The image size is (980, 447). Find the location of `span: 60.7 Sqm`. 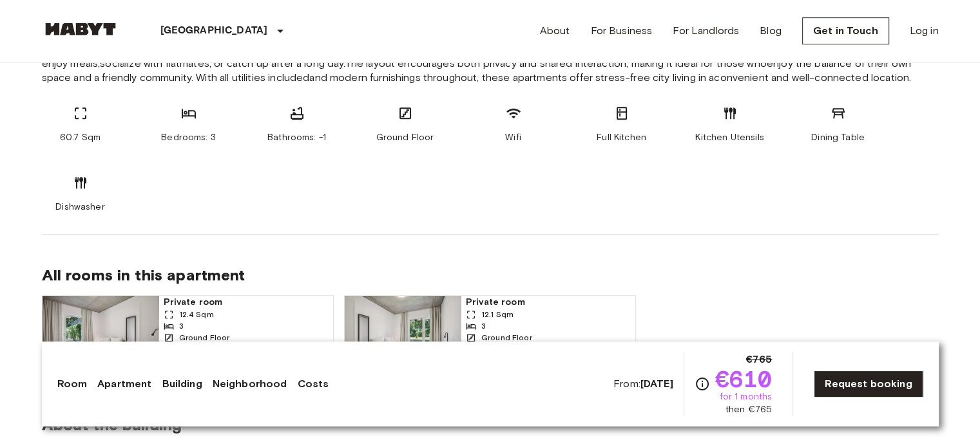

span: 60.7 Sqm is located at coordinates (80, 138).